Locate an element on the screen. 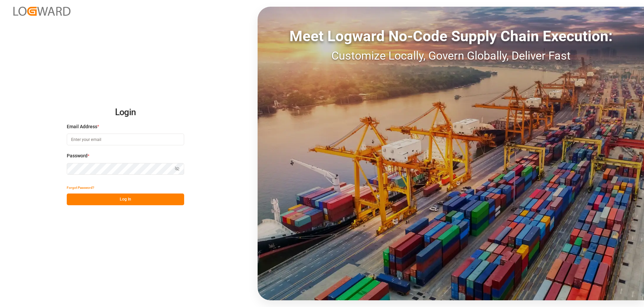 The height and width of the screenshot is (307, 644). button: Forgot Password? is located at coordinates (81, 187).